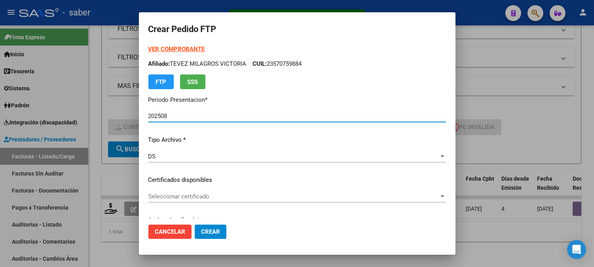  Describe the element at coordinates (210, 231) in the screenshot. I see `span: Crear` at that location.